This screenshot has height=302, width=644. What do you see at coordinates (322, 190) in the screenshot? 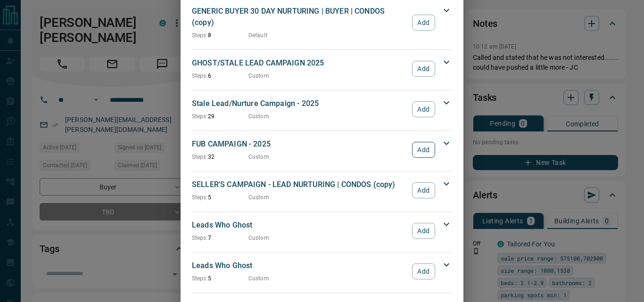
I see `div: SELLER'S CAMPAIGN - LEAD NURTURING | CONDOS (copy)Steps:5CustomAdd` at bounding box center [322, 190].